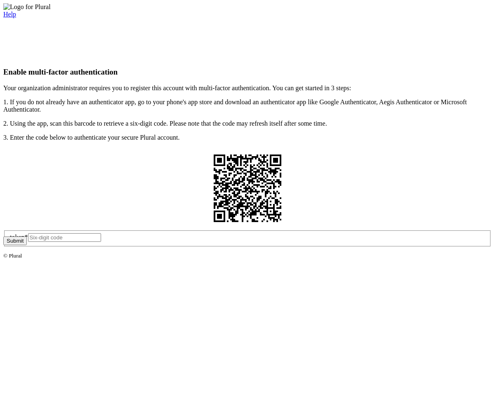 This screenshot has width=495, height=412. I want to click on h3: Enable multi-factor authentication, so click(247, 72).